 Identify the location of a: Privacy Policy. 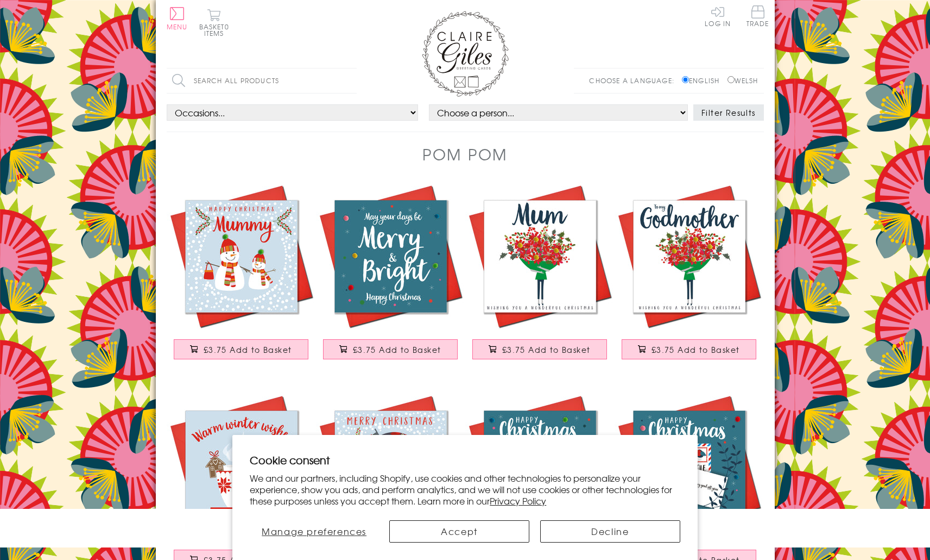
(518, 501).